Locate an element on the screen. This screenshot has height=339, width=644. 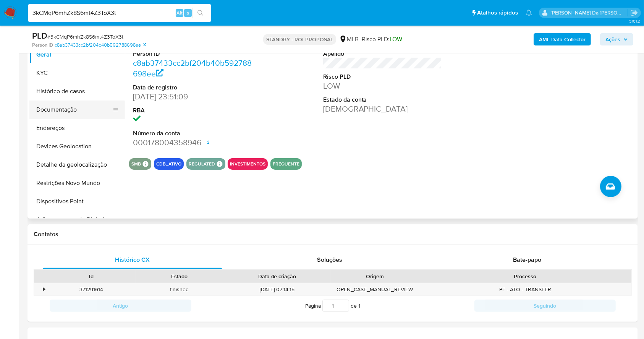
span: Atalhos rápidos is located at coordinates (497, 13).